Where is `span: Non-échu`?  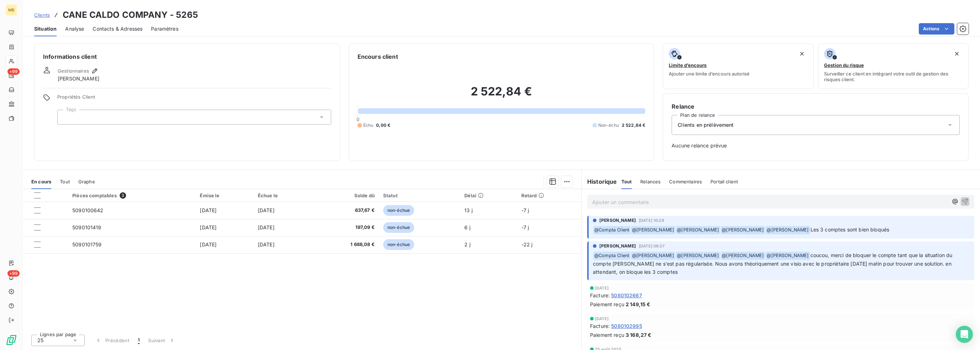 span: Non-échu is located at coordinates (609, 126).